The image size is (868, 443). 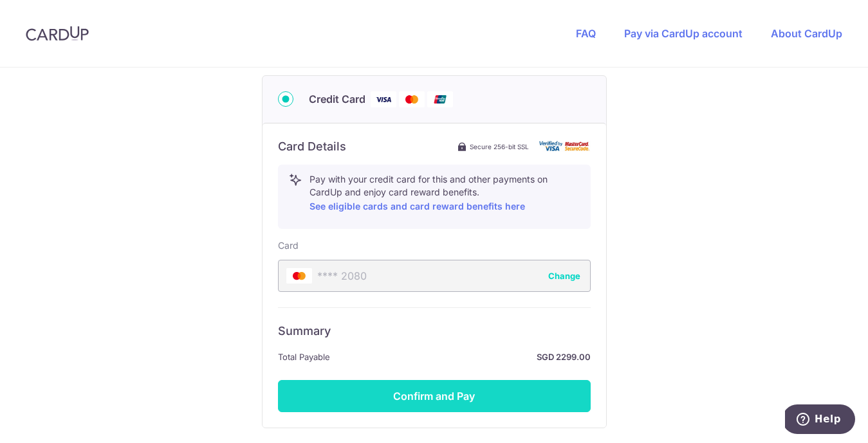 I want to click on img: Visa, so click(x=384, y=99).